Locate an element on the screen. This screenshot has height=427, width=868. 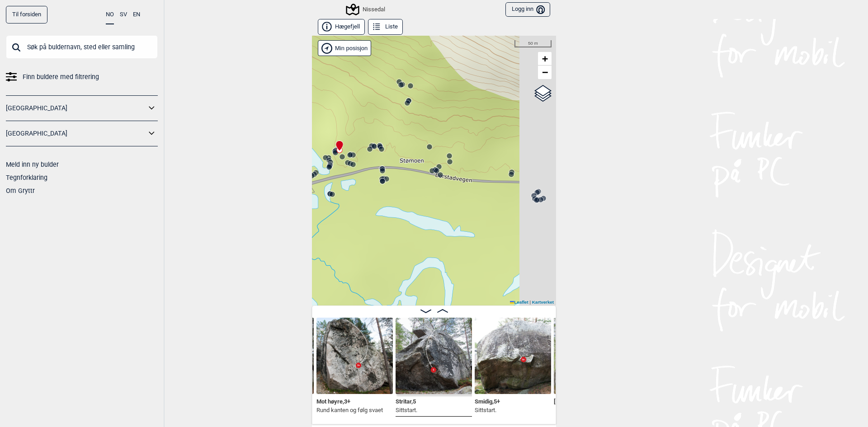
div: Vis min posisjon is located at coordinates (344, 48).